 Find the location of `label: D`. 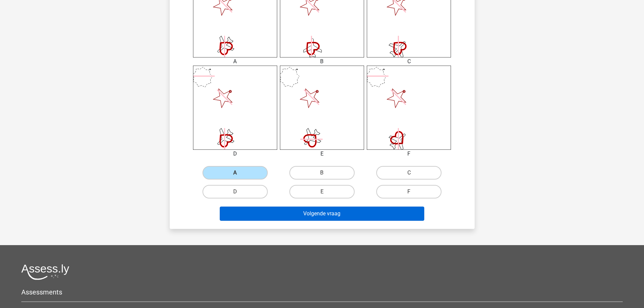

label: D is located at coordinates (235, 192).